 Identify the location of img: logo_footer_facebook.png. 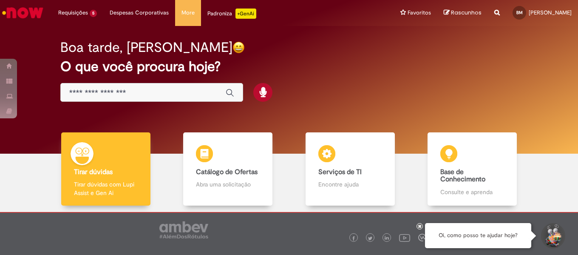
(354, 238).